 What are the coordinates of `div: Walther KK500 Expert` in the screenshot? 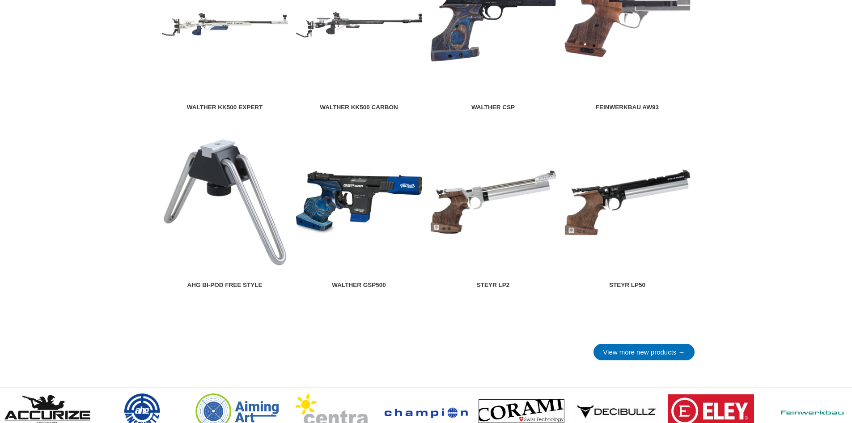 It's located at (225, 107).